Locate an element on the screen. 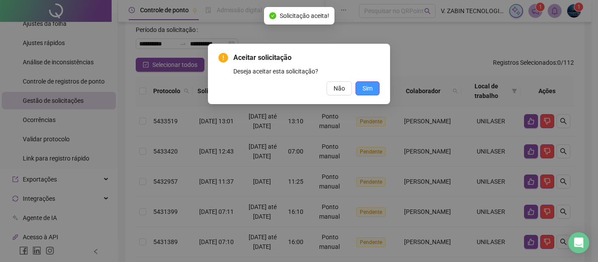  span: check-circle is located at coordinates (273, 16).